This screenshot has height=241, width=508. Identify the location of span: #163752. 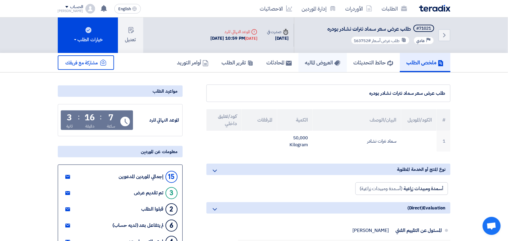
(362, 41).